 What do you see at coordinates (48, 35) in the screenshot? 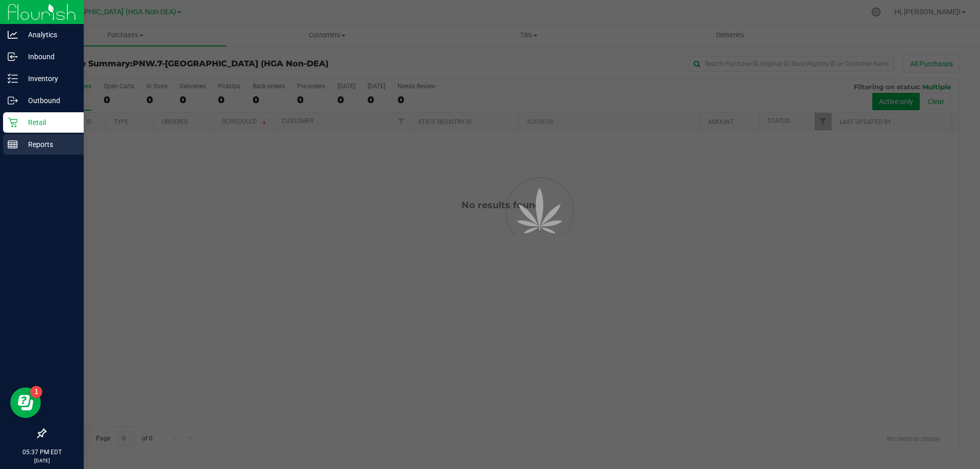
I see `p: Analytics` at bounding box center [48, 35].